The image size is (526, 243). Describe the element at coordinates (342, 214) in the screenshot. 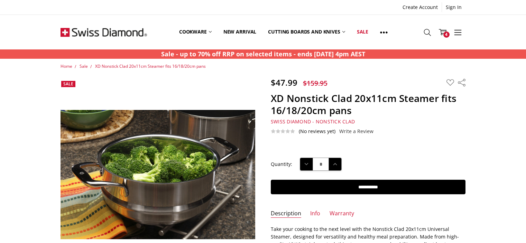

I see `a: Warranty` at that location.